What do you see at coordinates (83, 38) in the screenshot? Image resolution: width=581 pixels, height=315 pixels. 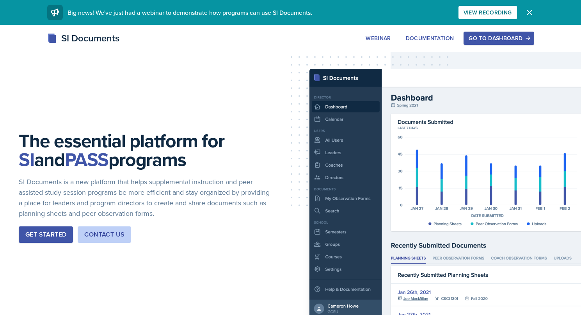 I see `div: SI Documents` at bounding box center [83, 38].